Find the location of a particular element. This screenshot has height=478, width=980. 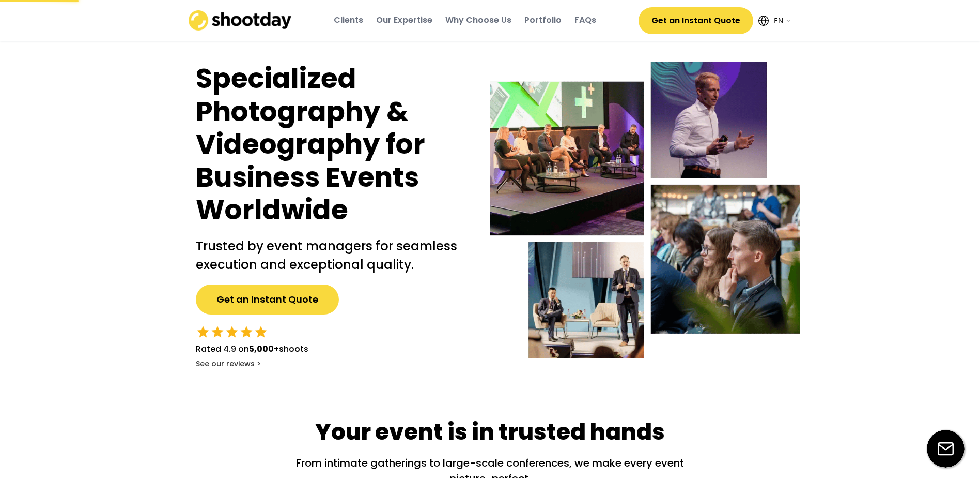

div: Rated 4.9 on shoots is located at coordinates (253, 349).